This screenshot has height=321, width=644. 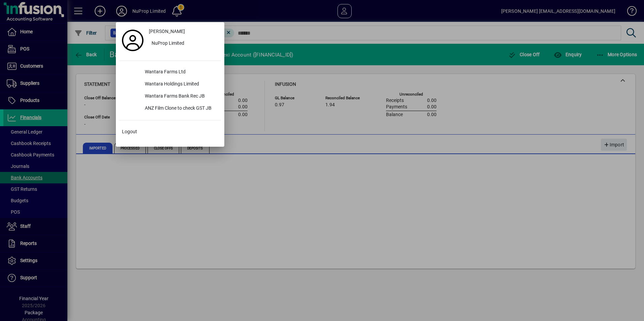 I want to click on button: Logout, so click(x=170, y=132).